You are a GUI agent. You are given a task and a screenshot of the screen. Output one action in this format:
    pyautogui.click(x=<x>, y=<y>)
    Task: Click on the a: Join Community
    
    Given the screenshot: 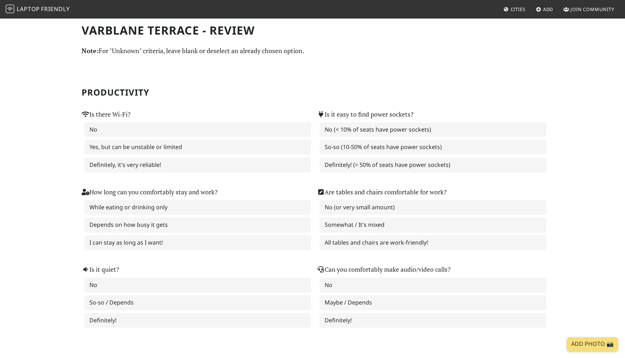 What is the action you would take?
    pyautogui.click(x=589, y=9)
    